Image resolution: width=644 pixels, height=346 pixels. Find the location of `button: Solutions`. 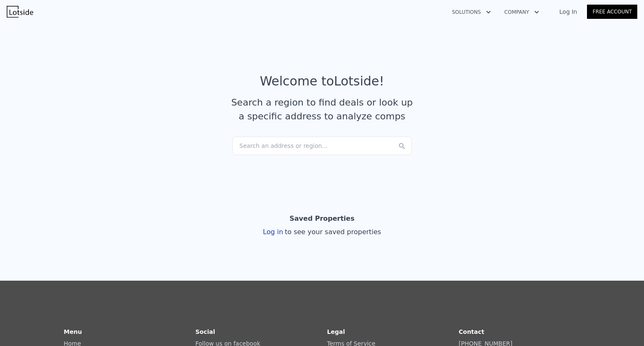

button: Solutions is located at coordinates (471, 12).